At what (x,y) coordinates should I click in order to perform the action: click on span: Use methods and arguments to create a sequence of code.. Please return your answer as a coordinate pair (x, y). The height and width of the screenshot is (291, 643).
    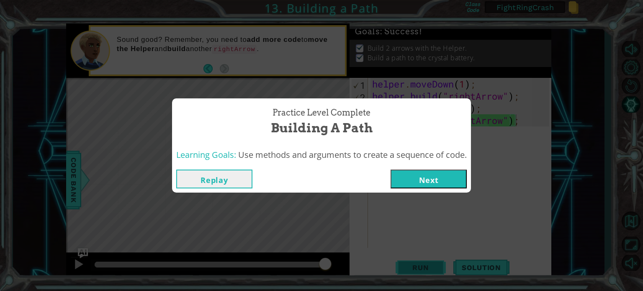
    Looking at the image, I should click on (352, 154).